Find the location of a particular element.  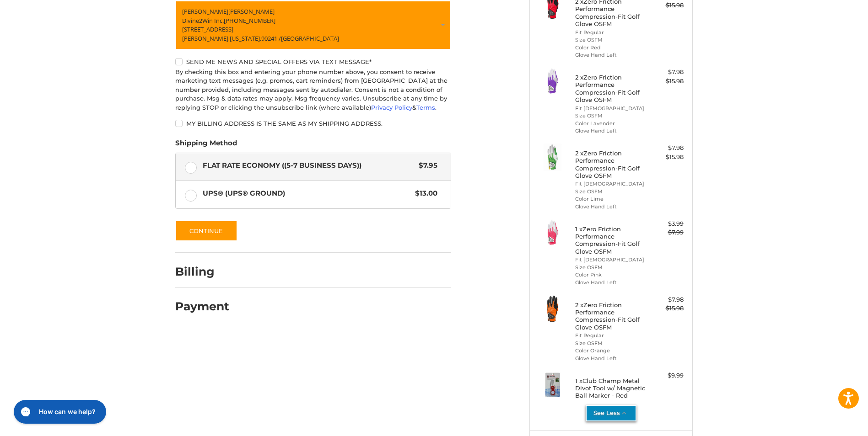

div: $3.99 is located at coordinates (665, 224).